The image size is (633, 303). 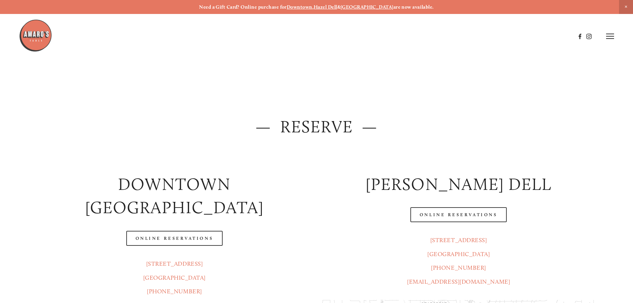 I want to click on strong: Need a Gift Card? Online purchase for, so click(x=243, y=7).